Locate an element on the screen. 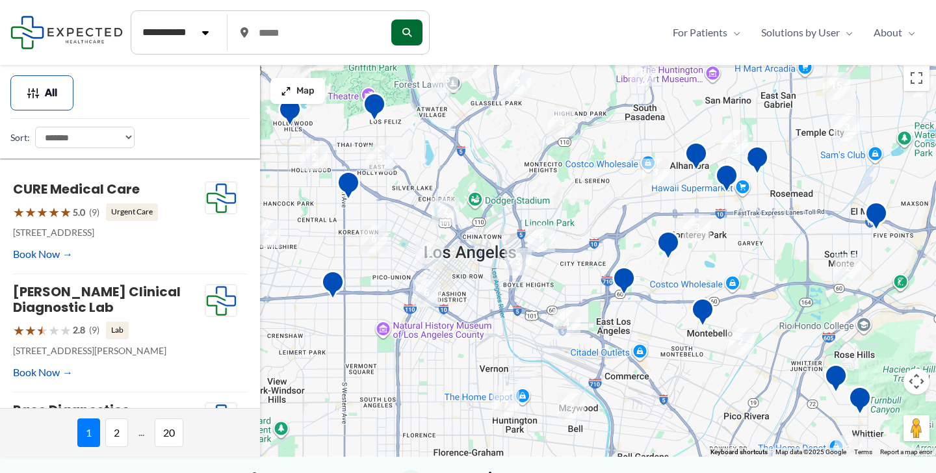 This screenshot has width=936, height=473. span: About is located at coordinates (888, 33).